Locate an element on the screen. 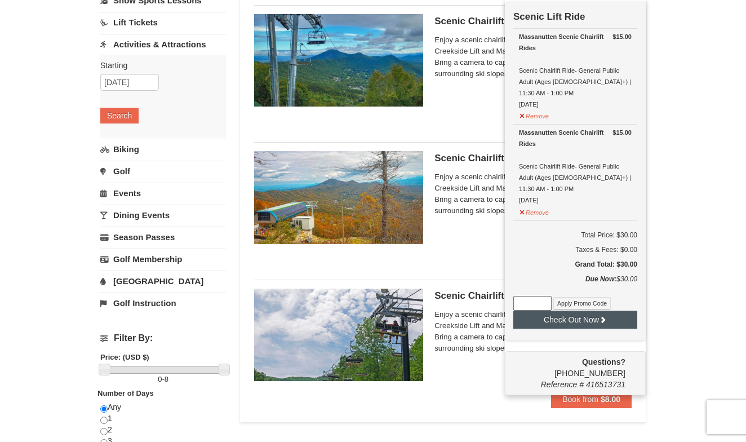  span: 8 is located at coordinates (166, 379).